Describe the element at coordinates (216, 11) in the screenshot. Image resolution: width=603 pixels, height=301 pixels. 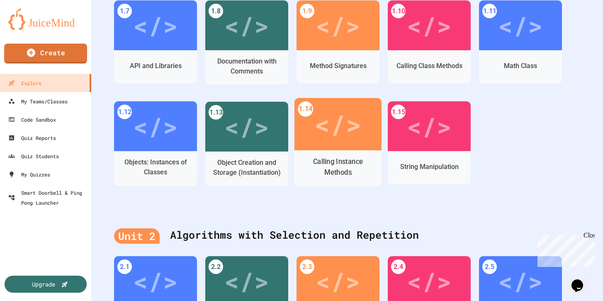
I see `div: 1.8` at that location.